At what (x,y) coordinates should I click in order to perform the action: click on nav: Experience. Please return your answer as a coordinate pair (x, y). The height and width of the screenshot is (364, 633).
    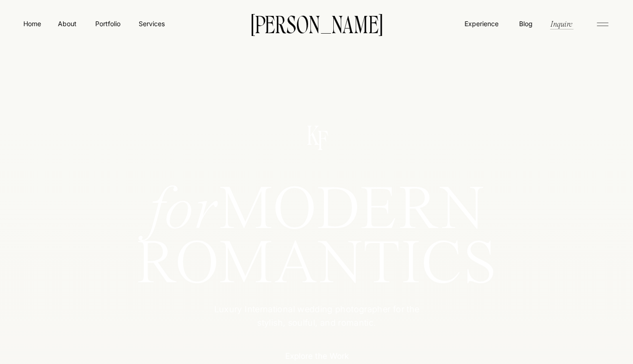
    Looking at the image, I should click on (481, 23).